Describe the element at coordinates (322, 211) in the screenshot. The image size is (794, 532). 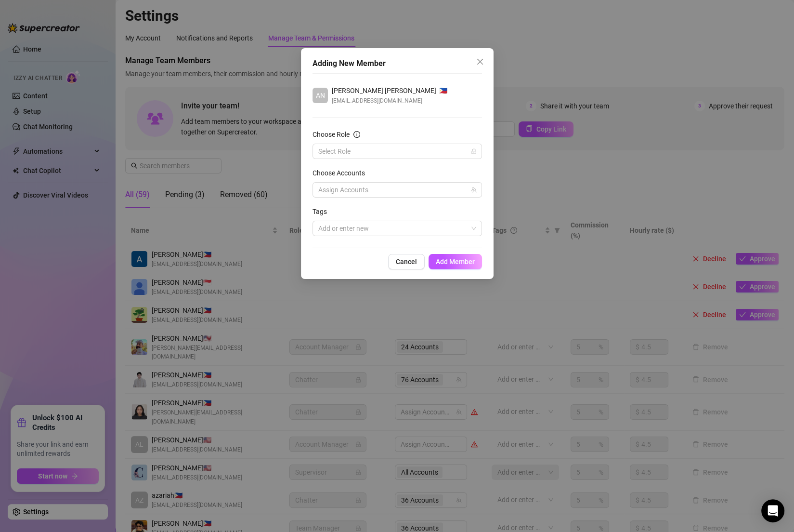
I see `label: Tags` at that location.